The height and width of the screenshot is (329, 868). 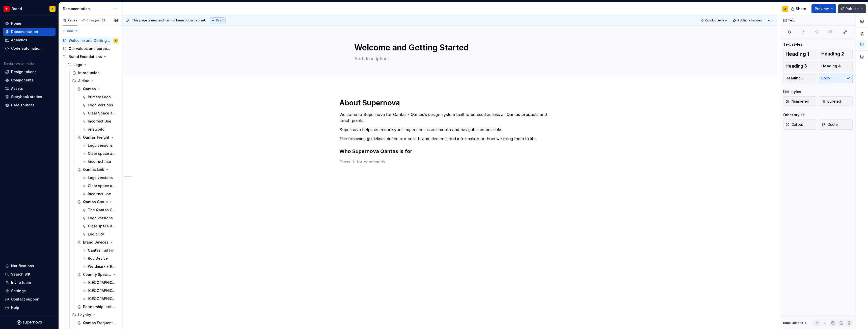 What do you see at coordinates (796, 323) in the screenshot?
I see `div: Block actions` at bounding box center [796, 323].